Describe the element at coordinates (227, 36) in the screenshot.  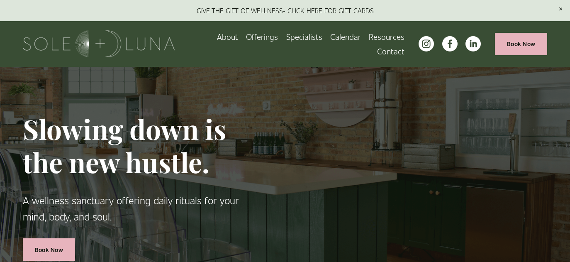
I see `a: About` at that location.